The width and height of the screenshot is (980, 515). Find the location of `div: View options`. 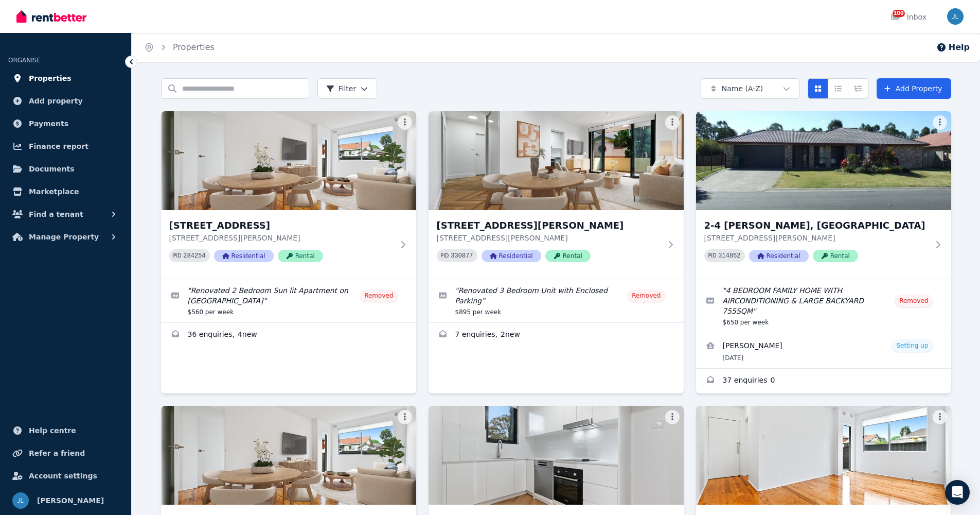

div: View options is located at coordinates (839, 89).